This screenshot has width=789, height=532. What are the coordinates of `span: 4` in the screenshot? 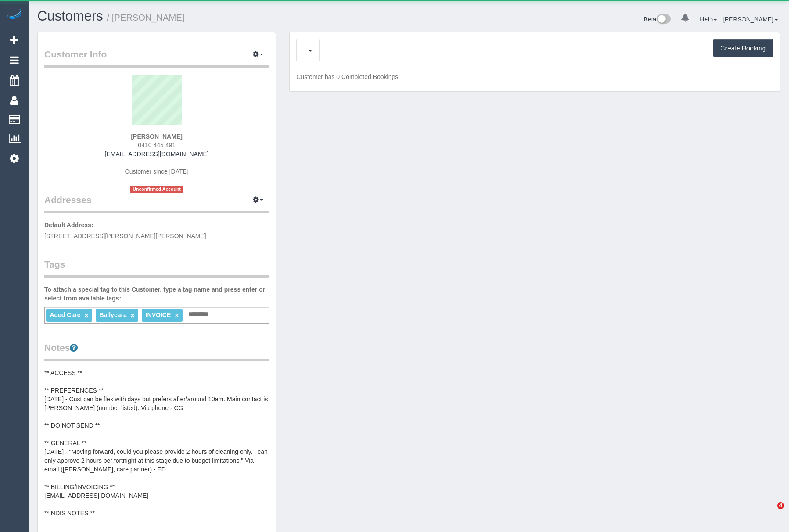 It's located at (781, 506).